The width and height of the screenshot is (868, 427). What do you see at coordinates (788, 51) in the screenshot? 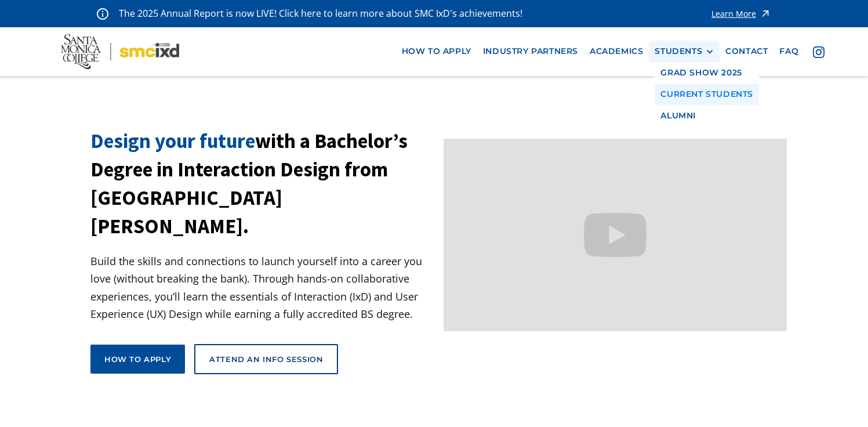
I see `a: faq` at bounding box center [788, 51].